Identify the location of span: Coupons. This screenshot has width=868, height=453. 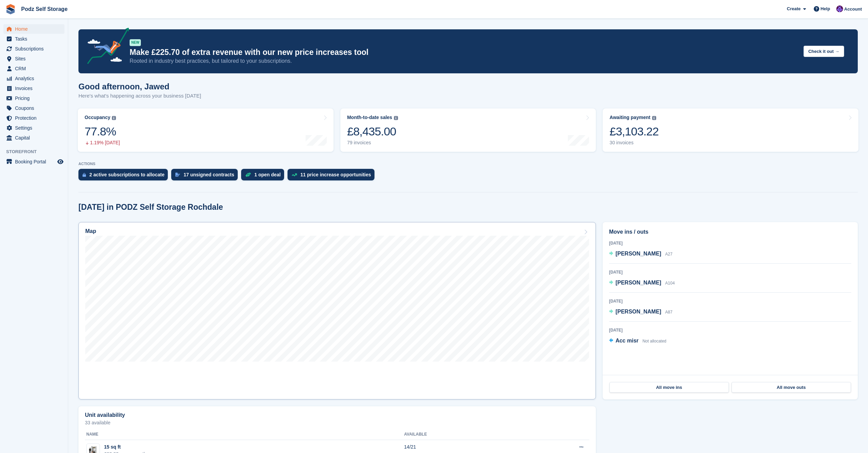
(35, 108).